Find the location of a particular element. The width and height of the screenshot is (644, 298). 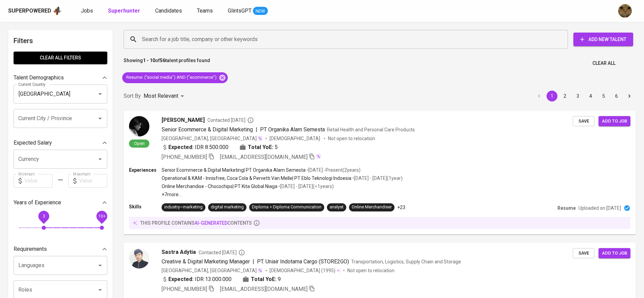

span: 10+ is located at coordinates (101, 216).